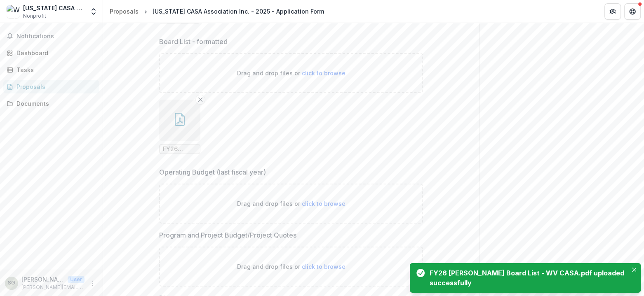 The height and width of the screenshot is (296, 644). Describe the element at coordinates (194, 41) in the screenshot. I see `p: Board List - formatted` at that location.